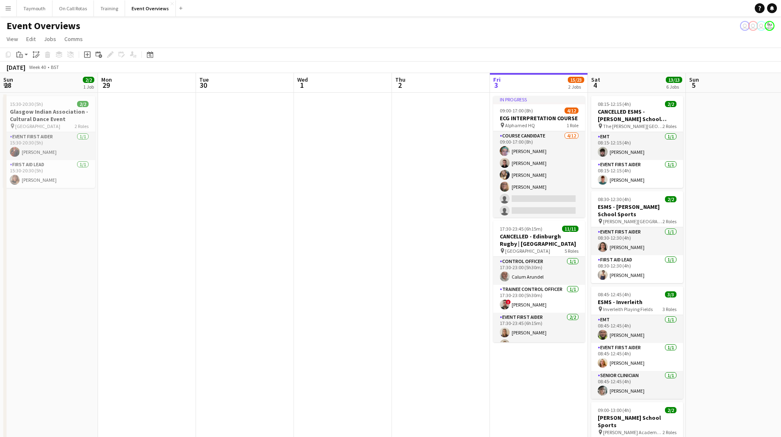  What do you see at coordinates (26, 104) in the screenshot?
I see `span: 15:30-20:30 (5h)` at bounding box center [26, 104].